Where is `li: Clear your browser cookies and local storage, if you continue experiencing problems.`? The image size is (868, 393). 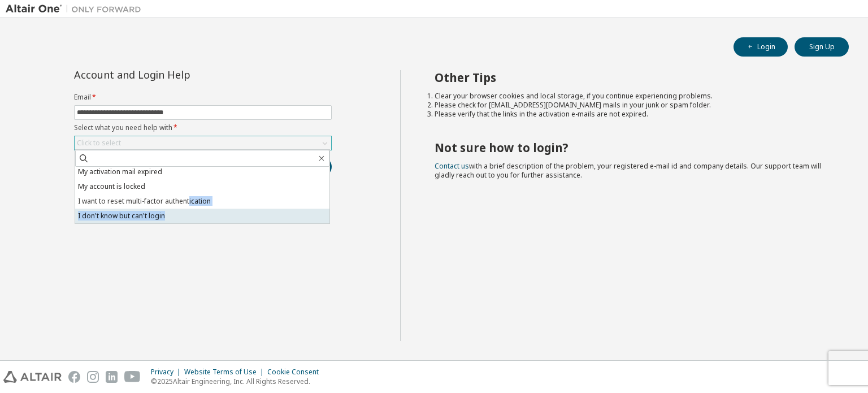
li: Clear your browser cookies and local storage, if you continue experiencing problems. is located at coordinates (632, 96).